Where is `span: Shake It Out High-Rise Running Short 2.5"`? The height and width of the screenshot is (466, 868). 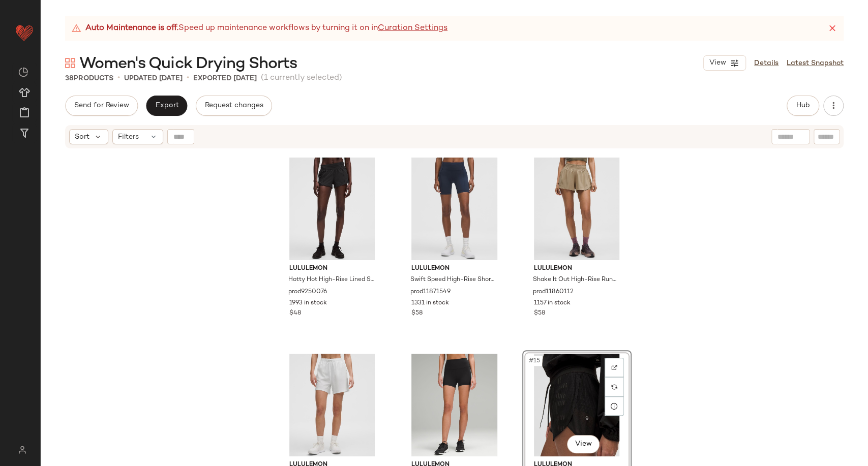 span: Shake It Out High-Rise Running Short 2.5" is located at coordinates (576, 280).